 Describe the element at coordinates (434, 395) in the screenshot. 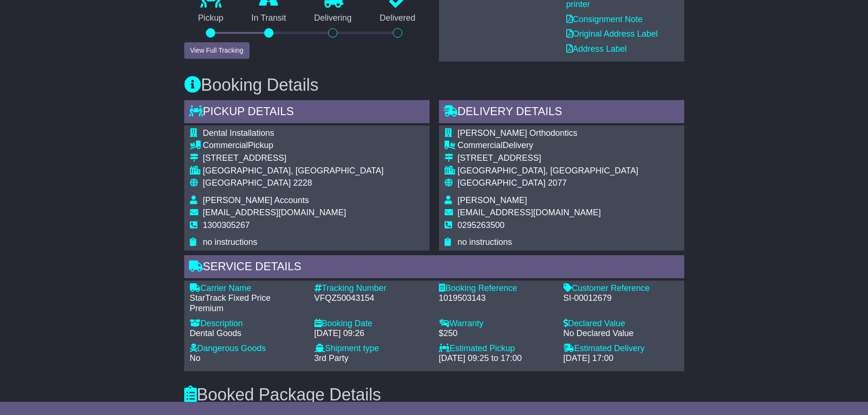

I see `h3: Booked Package Details` at that location.